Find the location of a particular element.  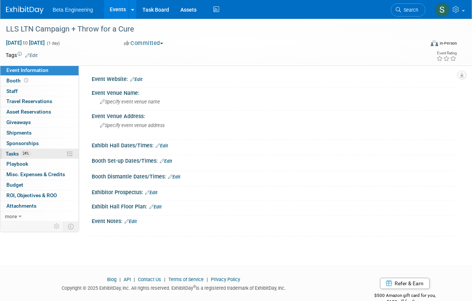

a: more is located at coordinates (39, 217).